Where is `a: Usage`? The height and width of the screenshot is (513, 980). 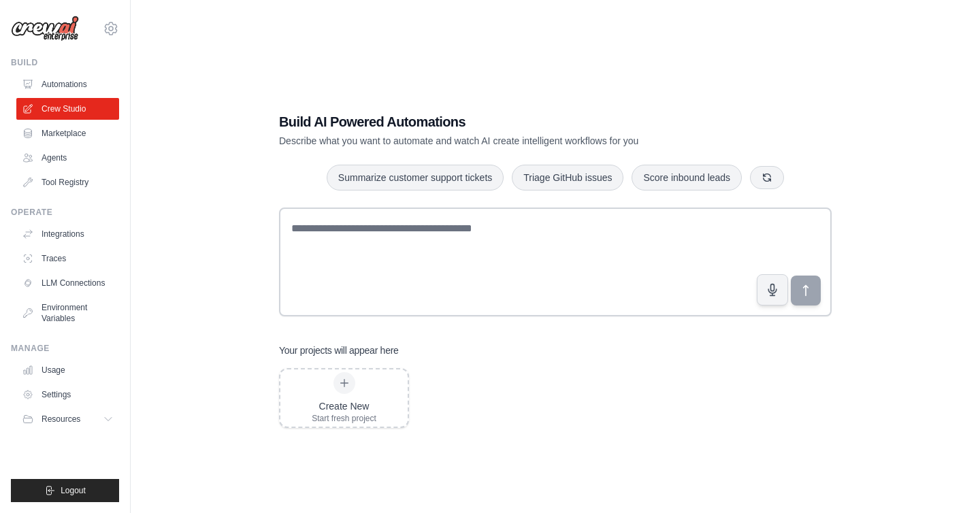 a: Usage is located at coordinates (68, 370).